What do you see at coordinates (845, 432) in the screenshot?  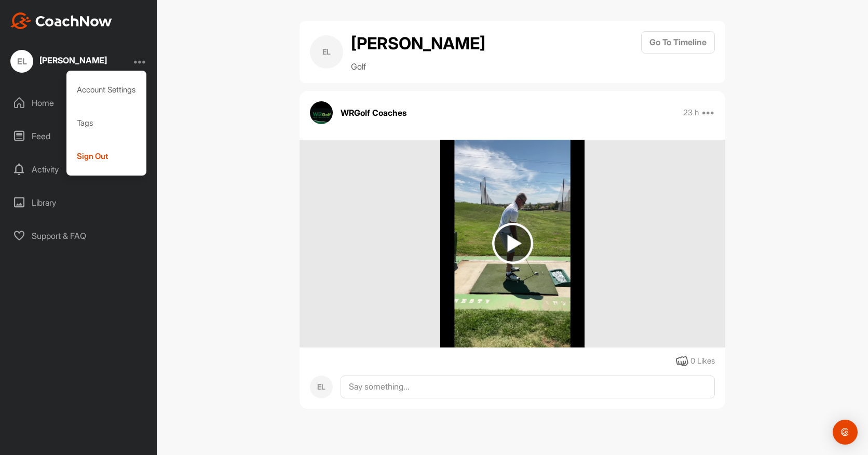 I see `div: Open Intercom Messenger` at bounding box center [845, 432].